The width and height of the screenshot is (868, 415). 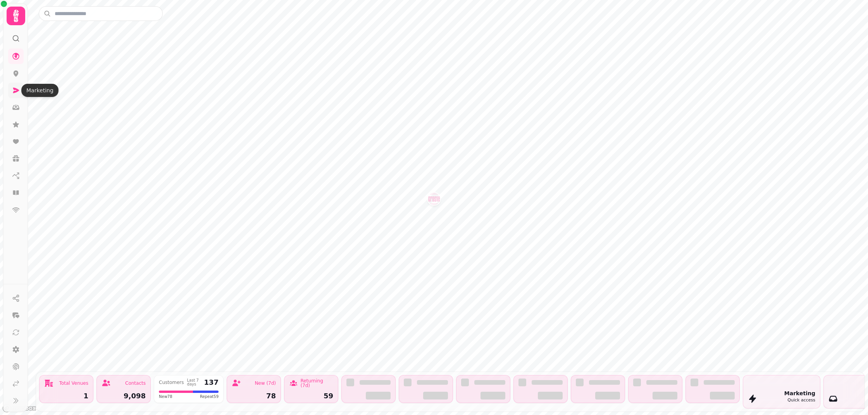 I want to click on button: The Grosvenor, so click(x=434, y=199).